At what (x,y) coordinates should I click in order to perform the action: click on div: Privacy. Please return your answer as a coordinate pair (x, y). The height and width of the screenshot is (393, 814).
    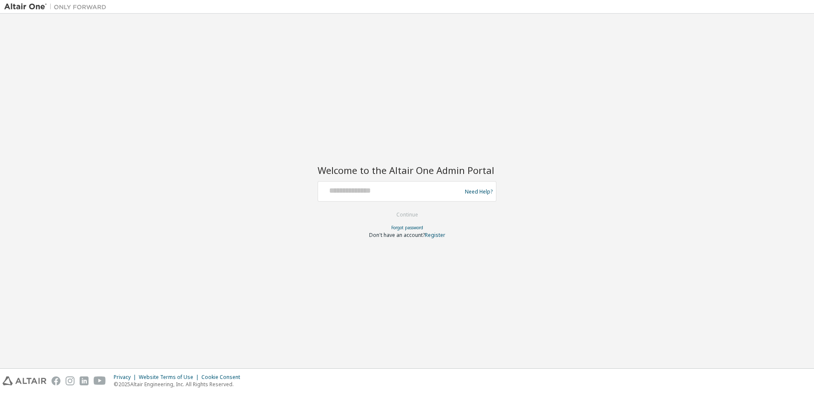
    Looking at the image, I should click on (126, 378).